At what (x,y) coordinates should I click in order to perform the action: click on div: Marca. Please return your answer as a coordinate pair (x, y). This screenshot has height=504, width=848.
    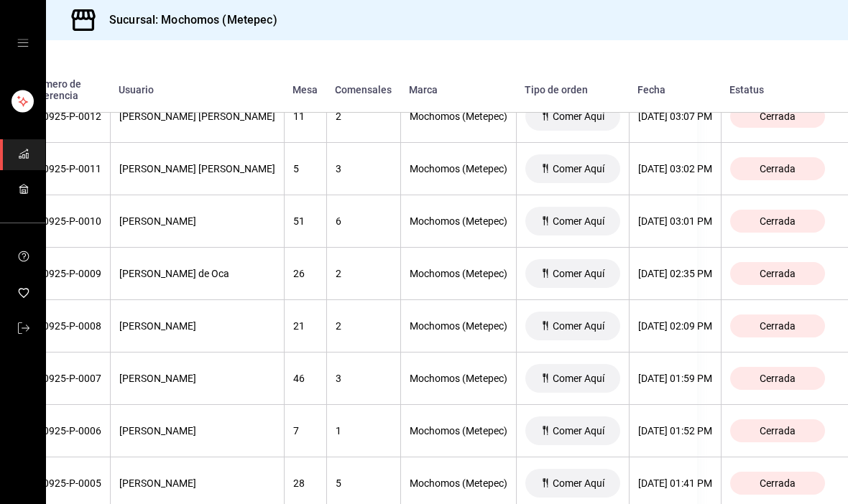
    Looking at the image, I should click on (457, 90).